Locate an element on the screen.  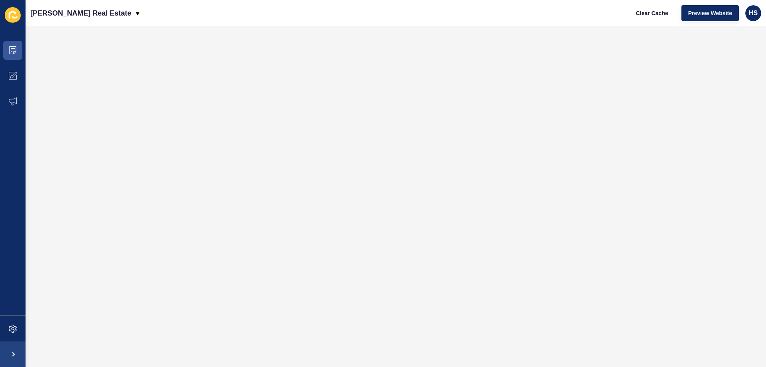
button: Clear Cache is located at coordinates (652, 13).